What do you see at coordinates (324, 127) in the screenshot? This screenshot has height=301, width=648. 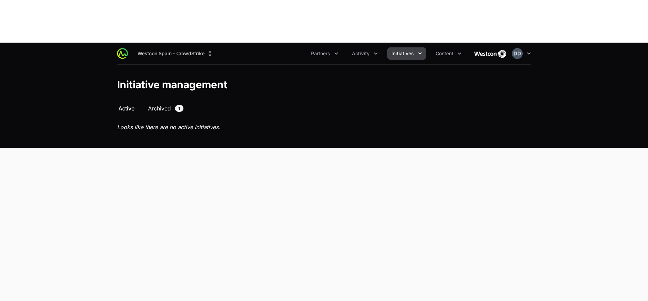 I see `p: Looks like there are no active initiatives.` at bounding box center [324, 127].